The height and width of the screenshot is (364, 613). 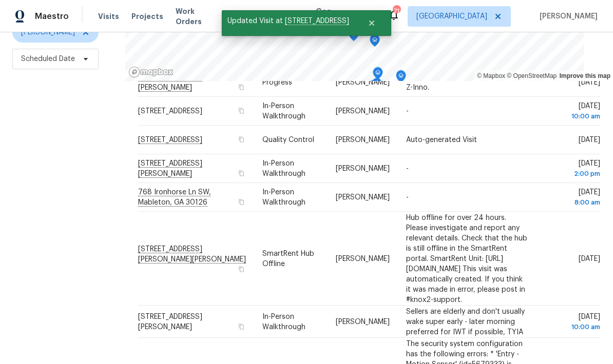 I want to click on a: OpenStreetMap, so click(x=532, y=76).